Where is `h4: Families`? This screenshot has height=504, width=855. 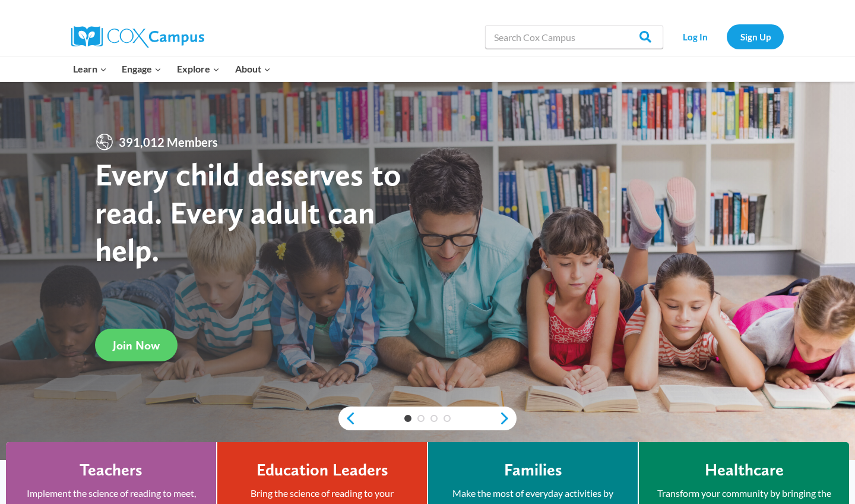
h4: Families is located at coordinates (533, 470).